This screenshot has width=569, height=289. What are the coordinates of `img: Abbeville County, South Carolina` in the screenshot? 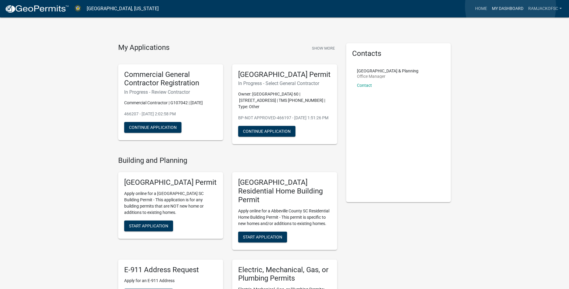 It's located at (78, 8).